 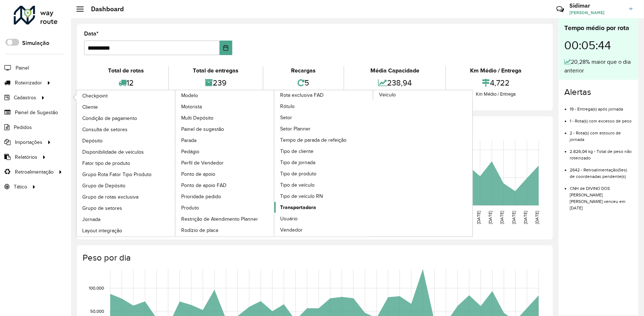 I want to click on span: Rota exclusiva FAD, so click(x=302, y=95).